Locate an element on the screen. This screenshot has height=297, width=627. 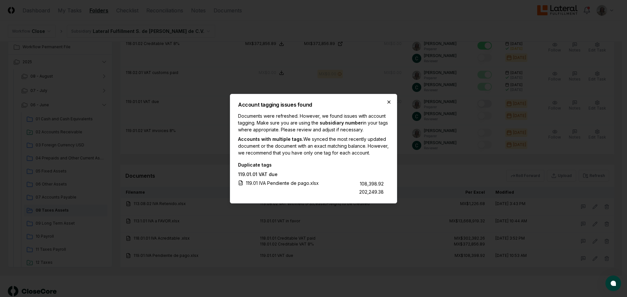
span: Accounts with multiple tags. is located at coordinates (271, 139).